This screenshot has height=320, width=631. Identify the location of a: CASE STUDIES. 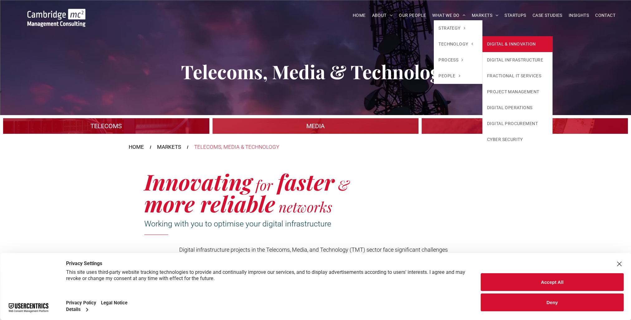
(547, 15).